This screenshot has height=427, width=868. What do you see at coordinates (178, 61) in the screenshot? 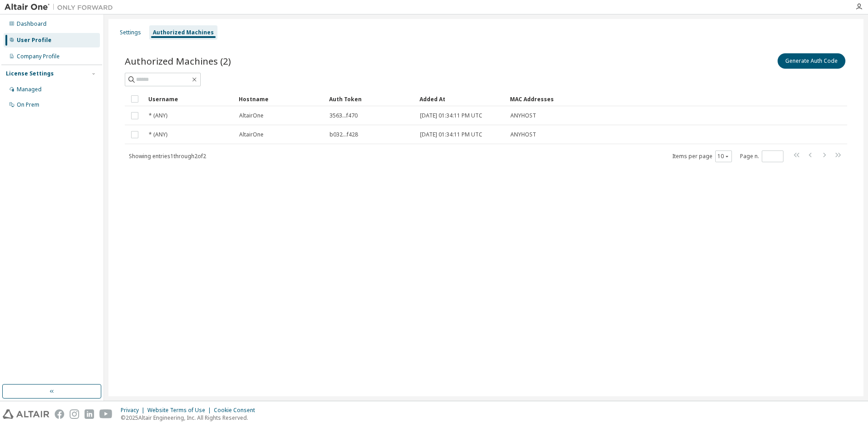
I see `span: Authorized Machines (2)` at bounding box center [178, 61].